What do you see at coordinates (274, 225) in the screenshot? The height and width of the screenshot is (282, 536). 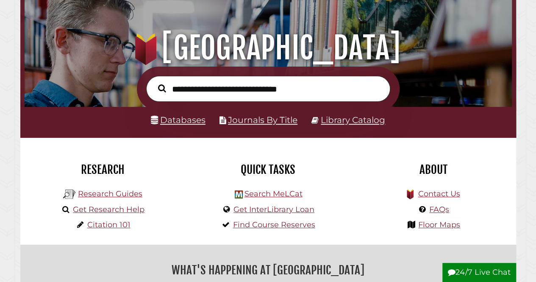 I see `a: Find Course Reserves` at bounding box center [274, 225].